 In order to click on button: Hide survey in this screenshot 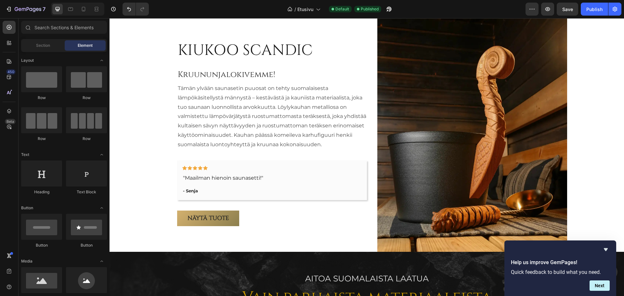, I will do `click(606, 250)`.